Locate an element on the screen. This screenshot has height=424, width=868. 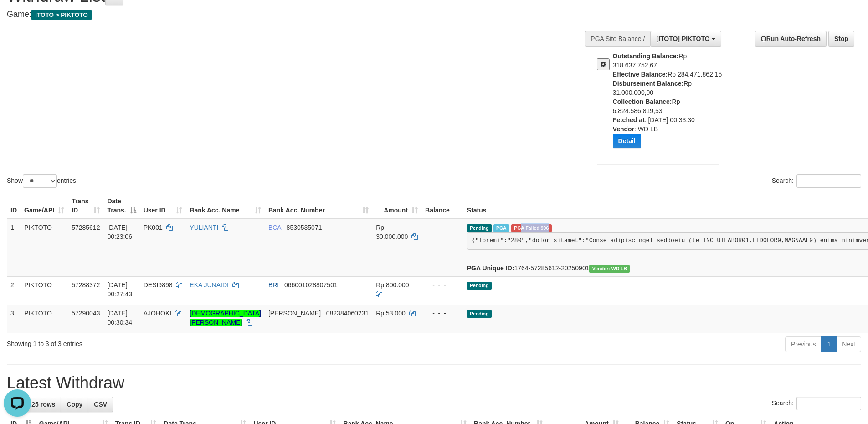
span: 57285612 is located at coordinates (86, 228).